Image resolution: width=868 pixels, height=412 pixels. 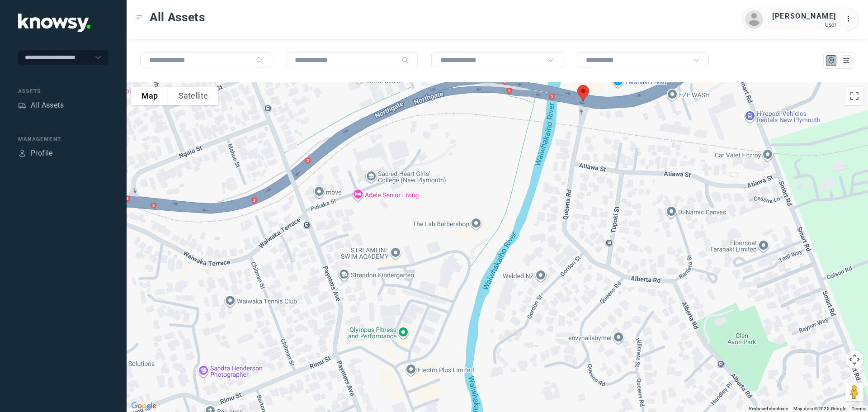 I want to click on div: Map, so click(x=831, y=61).